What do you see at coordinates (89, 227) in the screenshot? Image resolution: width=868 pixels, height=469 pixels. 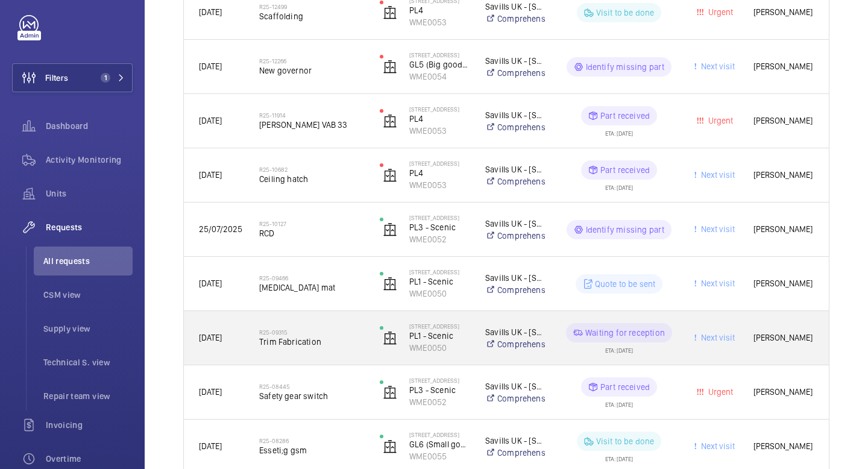 I see `span: Requests` at bounding box center [89, 227].